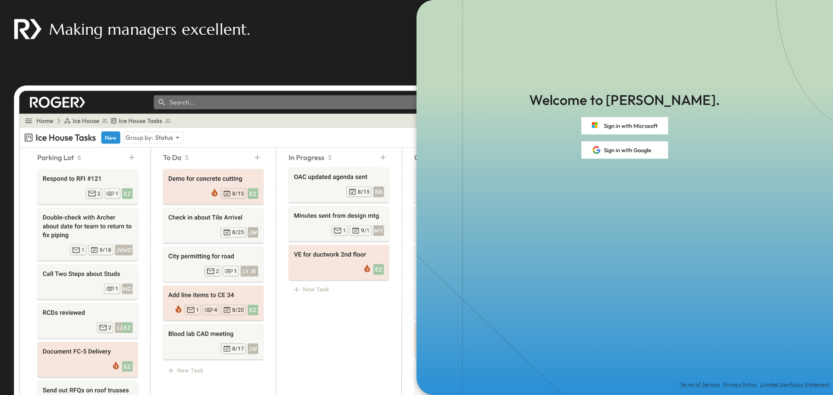 The image size is (833, 395). What do you see at coordinates (795, 385) in the screenshot?
I see `a: Limited Use Policy Statement` at bounding box center [795, 385].